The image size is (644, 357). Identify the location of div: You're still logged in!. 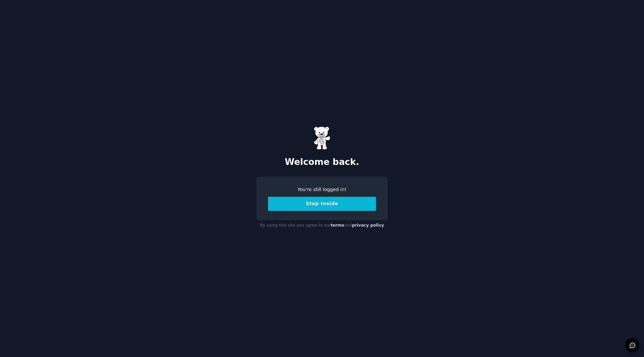
(322, 189).